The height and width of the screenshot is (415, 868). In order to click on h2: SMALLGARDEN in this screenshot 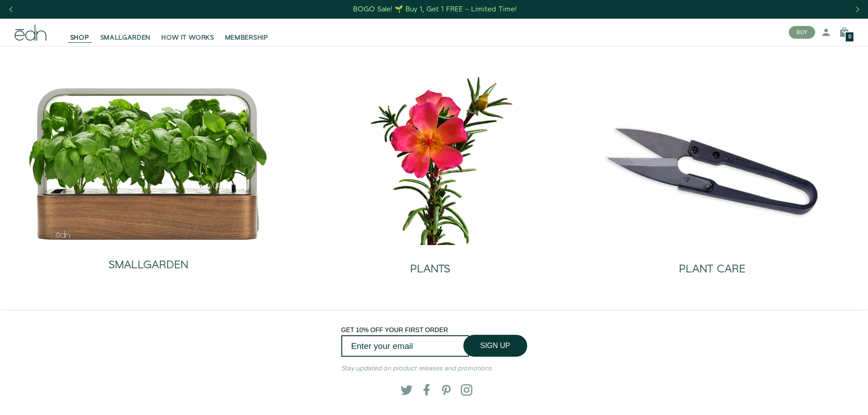, I will do `click(148, 266)`.